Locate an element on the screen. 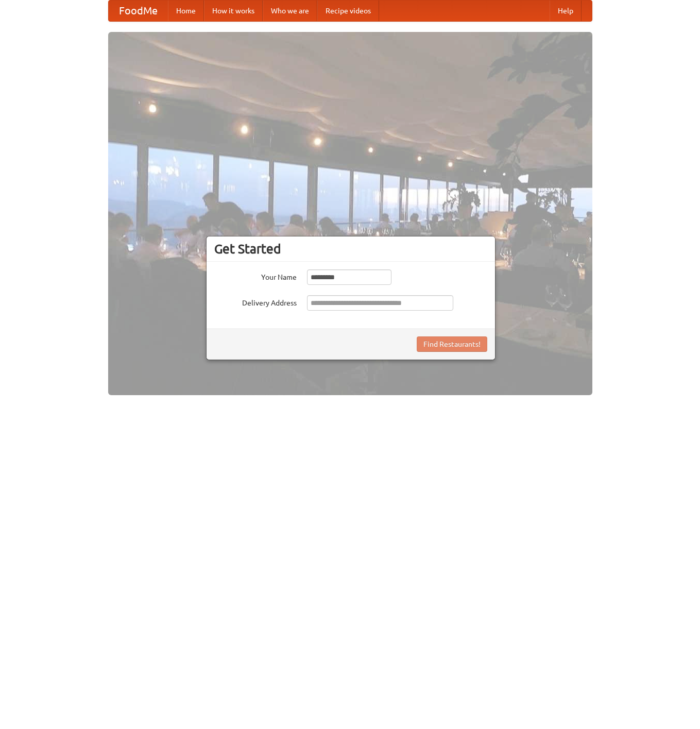 The image size is (700, 729). a: FoodMe is located at coordinates (138, 11).